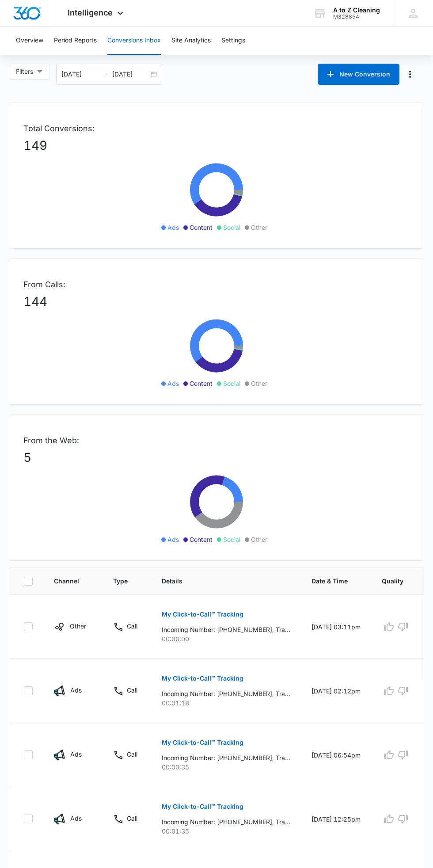 The height and width of the screenshot is (868, 433). I want to click on p: 00:01:35, so click(226, 831).